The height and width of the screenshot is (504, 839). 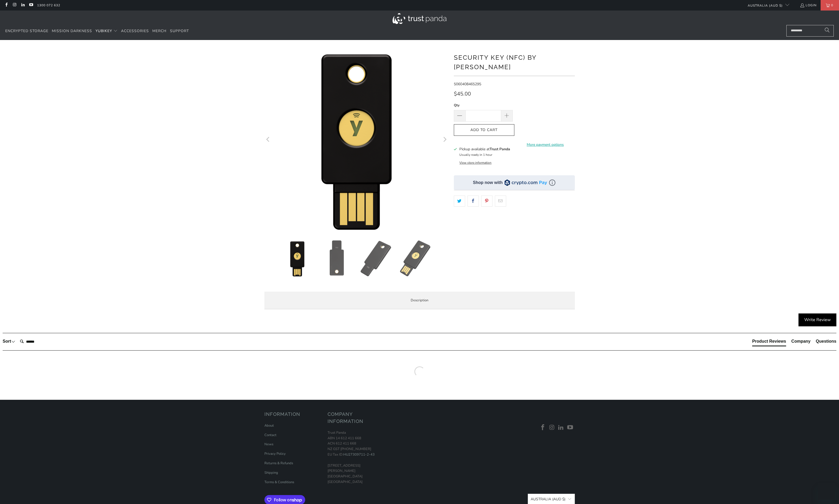 What do you see at coordinates (500, 149) in the screenshot?
I see `b: Trust Panda` at bounding box center [500, 149].